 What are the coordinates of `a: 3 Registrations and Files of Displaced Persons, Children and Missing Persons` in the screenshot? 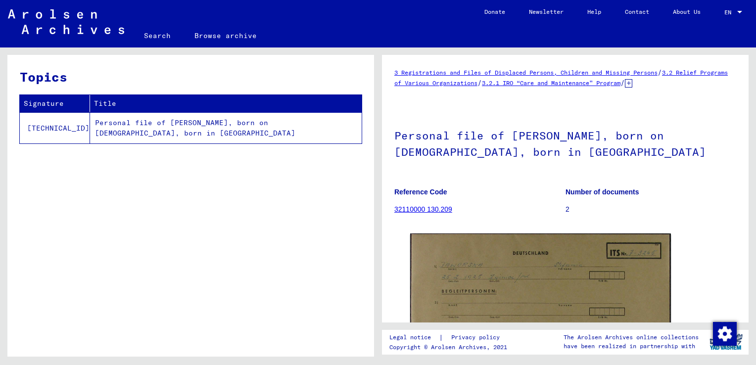 It's located at (526, 72).